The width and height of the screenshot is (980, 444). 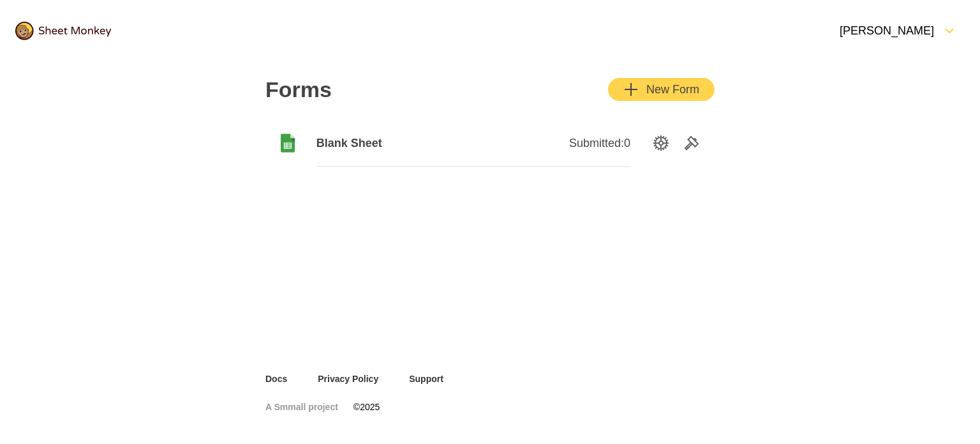 What do you see at coordinates (661, 90) in the screenshot?
I see `div: New Form` at bounding box center [661, 90].